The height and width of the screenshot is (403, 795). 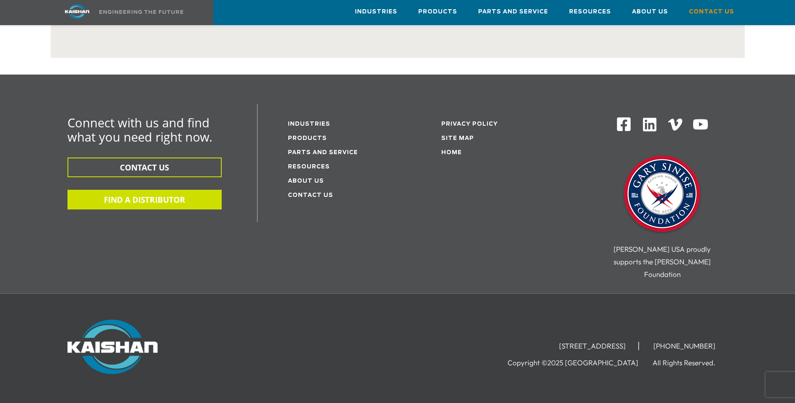 What do you see at coordinates (650, 12) in the screenshot?
I see `span: About Us` at bounding box center [650, 12].